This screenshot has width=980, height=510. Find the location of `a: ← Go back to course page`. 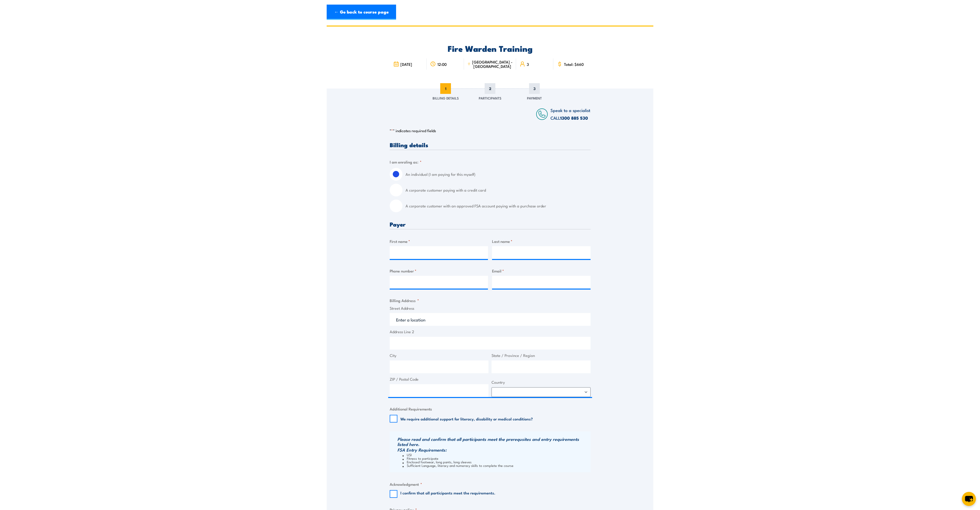

a: ← Go back to course page is located at coordinates (361, 12).